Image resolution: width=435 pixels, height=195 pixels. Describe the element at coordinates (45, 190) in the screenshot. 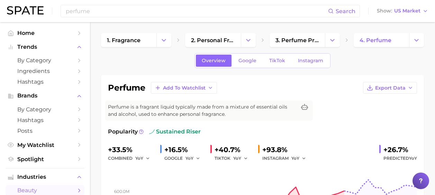

I see `span: beauty` at that location.